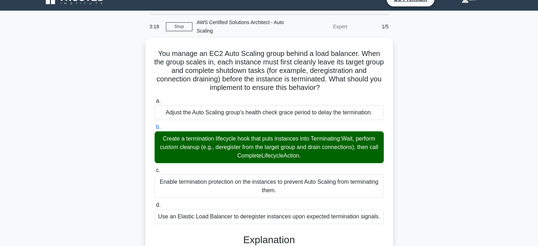 This screenshot has width=538, height=246. I want to click on h3: Explanation, so click(269, 240).